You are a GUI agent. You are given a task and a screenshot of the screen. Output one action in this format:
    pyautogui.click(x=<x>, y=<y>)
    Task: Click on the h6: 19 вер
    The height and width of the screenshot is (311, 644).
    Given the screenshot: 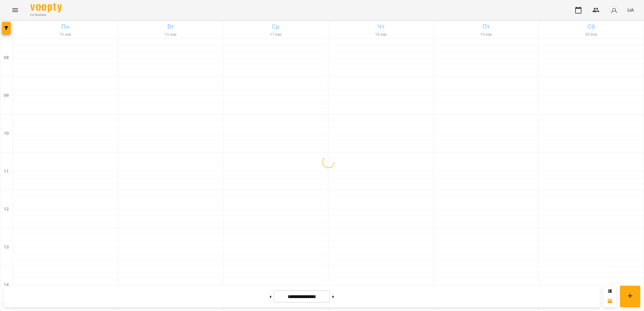 What is the action you would take?
    pyautogui.click(x=486, y=34)
    